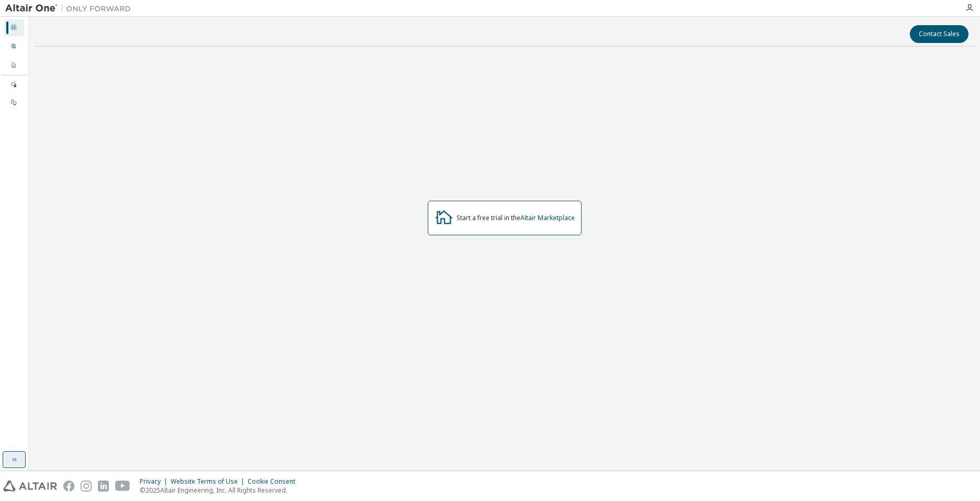 The image size is (980, 501). I want to click on img: facebook.svg, so click(69, 485).